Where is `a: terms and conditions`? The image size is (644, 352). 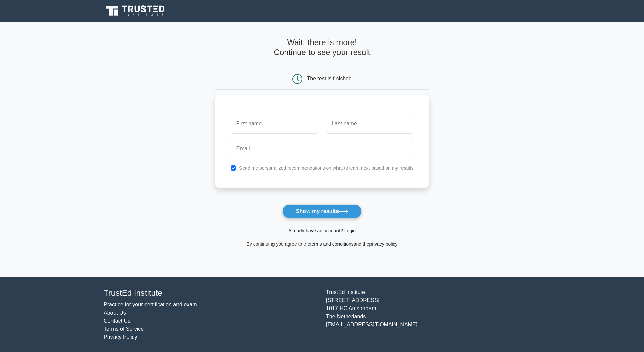
a: terms and conditions is located at coordinates (332, 244).